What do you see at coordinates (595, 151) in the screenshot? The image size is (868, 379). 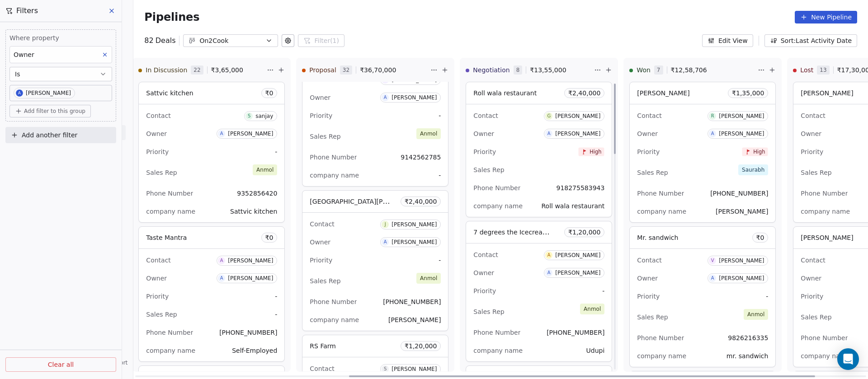 I see `span: High` at bounding box center [595, 151].